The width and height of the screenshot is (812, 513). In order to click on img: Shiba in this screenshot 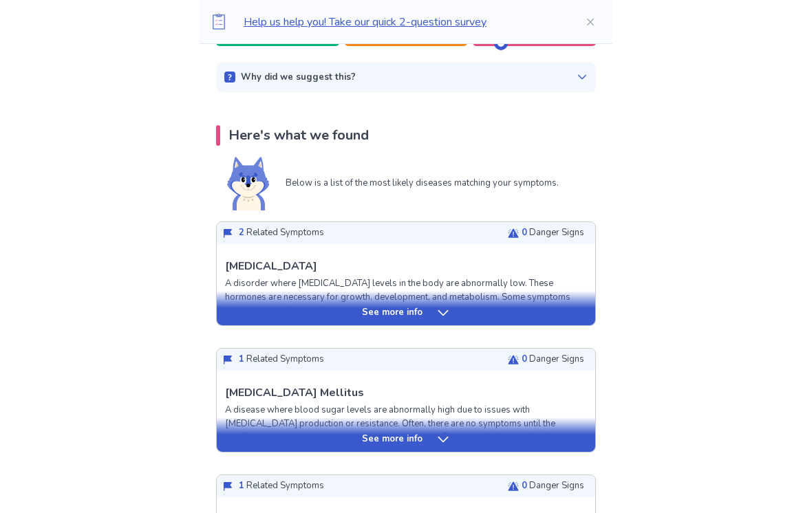, I will do `click(248, 184)`.